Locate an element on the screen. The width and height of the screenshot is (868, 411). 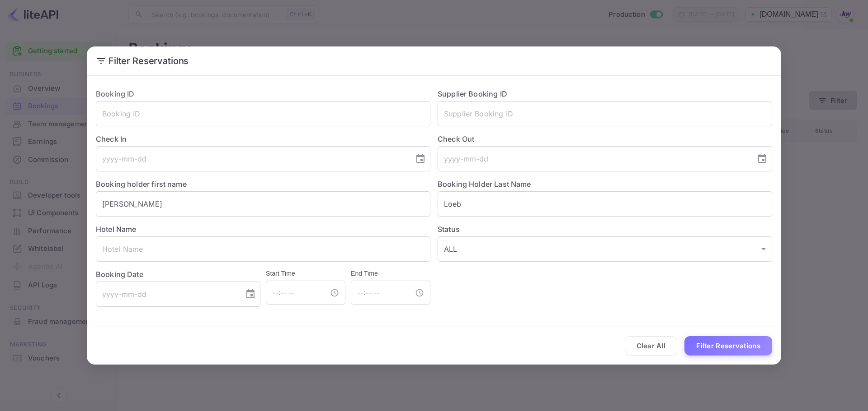
label: Booking holder first name is located at coordinates (141, 184).